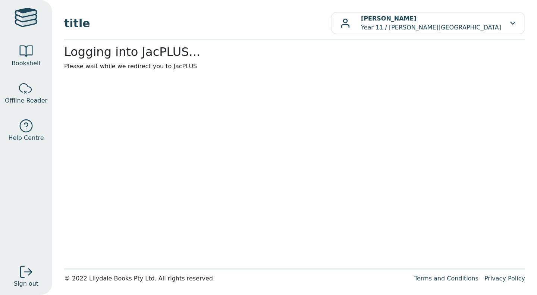  What do you see at coordinates (26, 101) in the screenshot?
I see `span: Offline Reader` at bounding box center [26, 101].